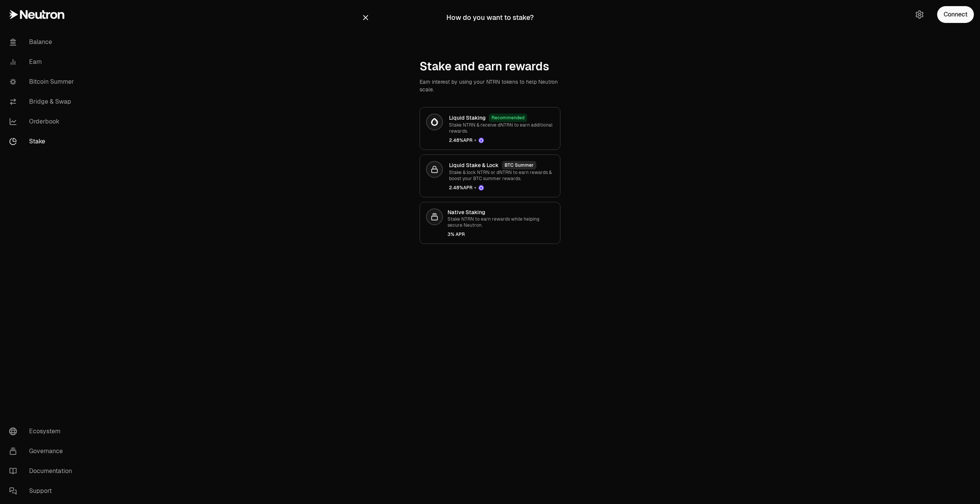 Image resolution: width=980 pixels, height=504 pixels. I want to click on div: BTC Summer, so click(519, 165).